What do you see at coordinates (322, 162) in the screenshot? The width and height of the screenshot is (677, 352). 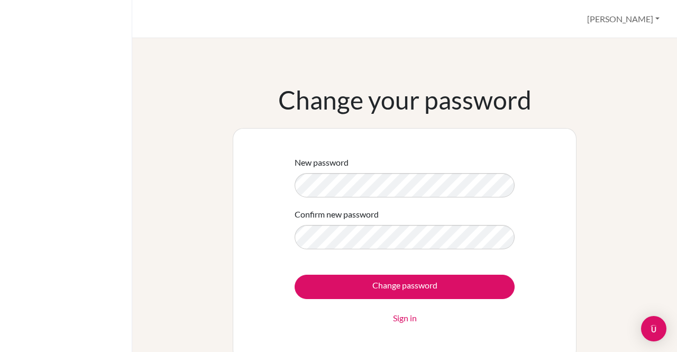 I see `label: New password` at bounding box center [322, 162].